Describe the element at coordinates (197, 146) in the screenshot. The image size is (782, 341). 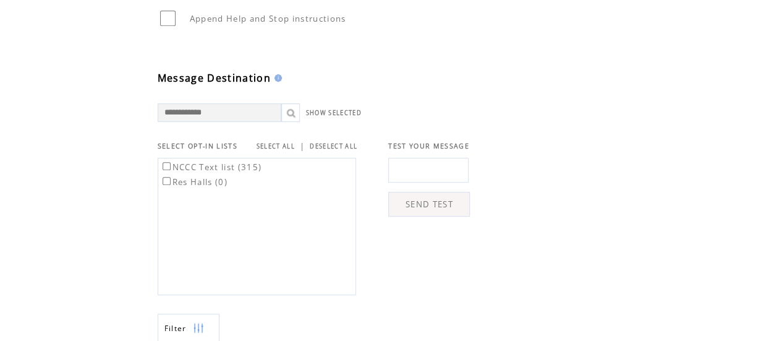
I see `span: SELECT OPT-IN LISTS` at that location.